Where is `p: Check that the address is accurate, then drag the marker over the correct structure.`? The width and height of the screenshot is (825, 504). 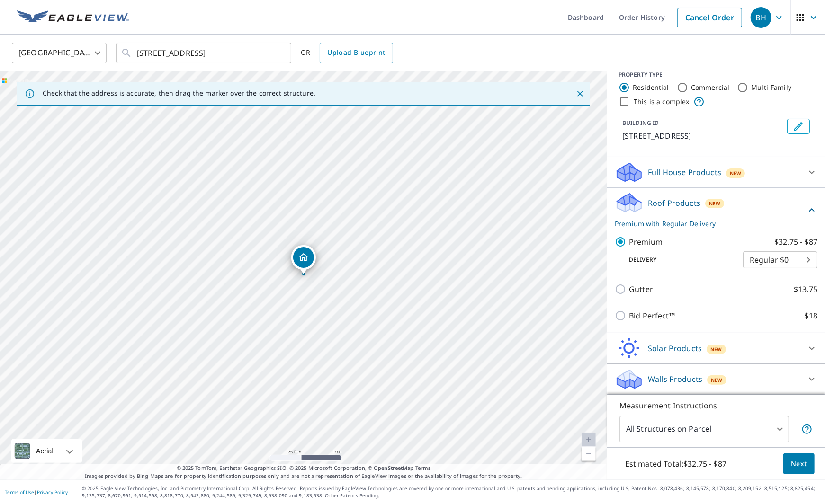 p: Check that the address is accurate, then drag the marker over the correct structure. is located at coordinates (179, 93).